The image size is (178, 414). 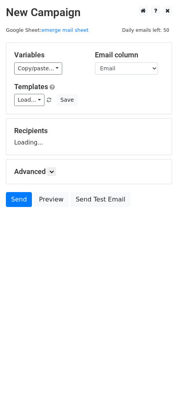 What do you see at coordinates (89, 131) in the screenshot?
I see `h5: Recipients` at bounding box center [89, 131].